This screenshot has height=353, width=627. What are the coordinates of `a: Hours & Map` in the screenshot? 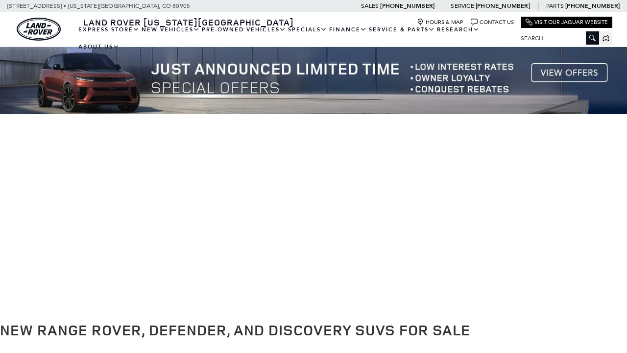 It's located at (440, 22).